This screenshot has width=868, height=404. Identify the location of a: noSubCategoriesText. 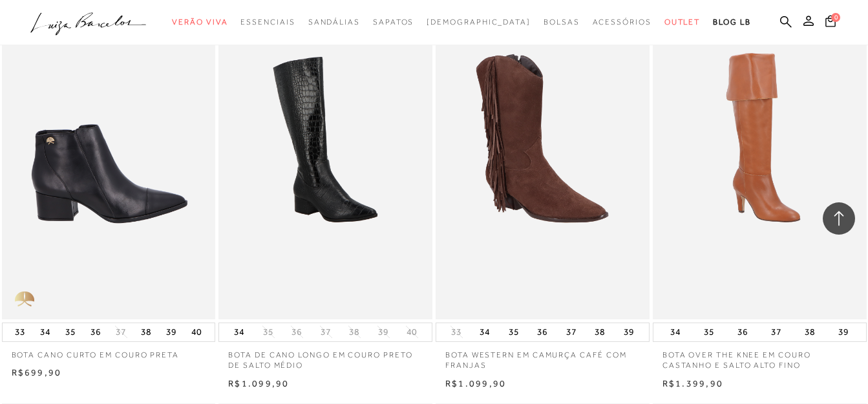
(478, 22).